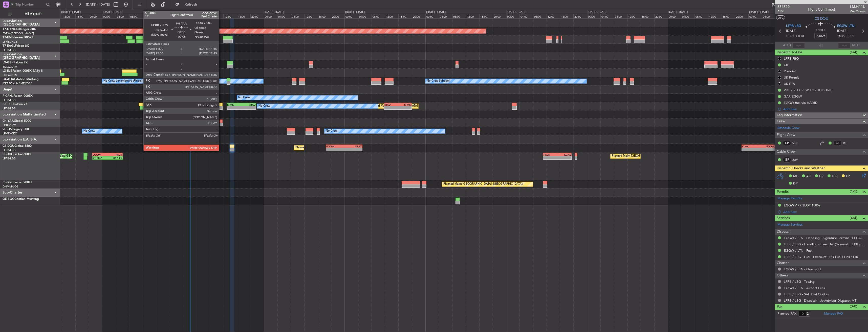 The image size is (868, 332). Describe the element at coordinates (783, 12) in the screenshot. I see `span: P1/4` at that location.